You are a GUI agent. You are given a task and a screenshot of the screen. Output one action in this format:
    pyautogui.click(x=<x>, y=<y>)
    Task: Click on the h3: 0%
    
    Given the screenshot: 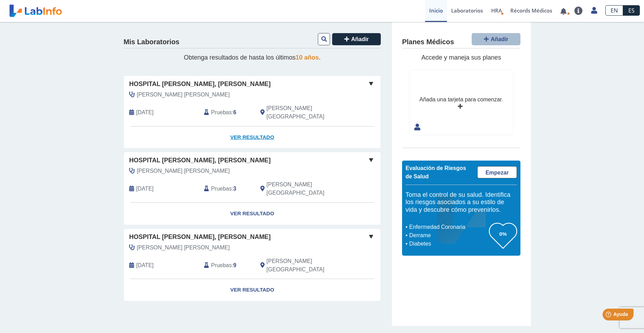 What is the action you would take?
    pyautogui.click(x=503, y=234)
    